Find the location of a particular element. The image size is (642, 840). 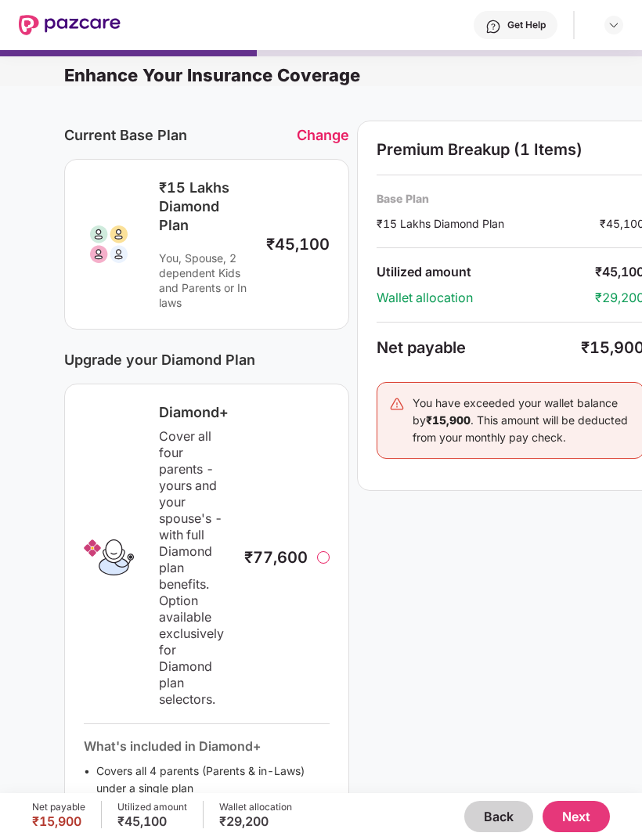

img: svg+xml;base64,PHN2ZyB3aWR0aD0iODAiIGhlaWdodD0iODAiIHZpZXdCb3g9IjAgMCA4MCA4MCIgZmlsbD0ibm9uZSIgeG... is located at coordinates (109, 244).